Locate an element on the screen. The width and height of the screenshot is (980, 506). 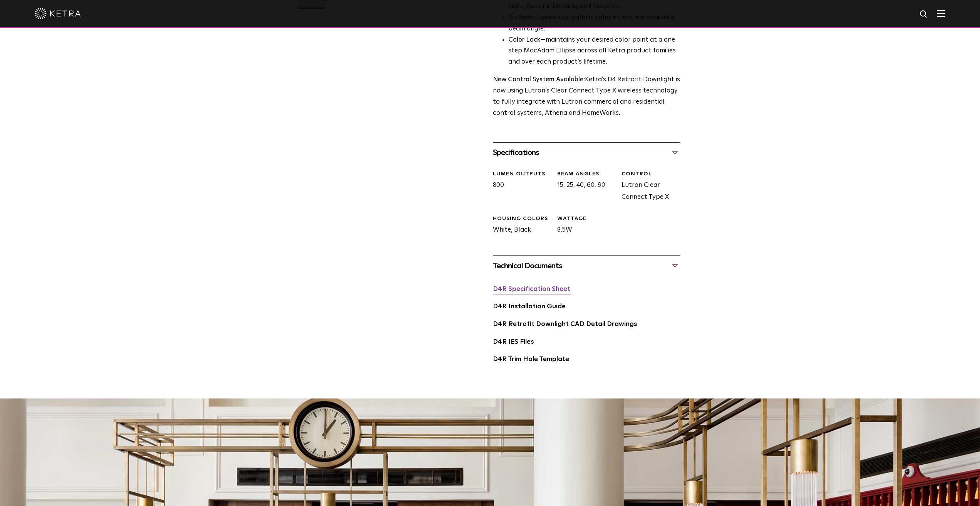
div: 800 is located at coordinates (519, 187).